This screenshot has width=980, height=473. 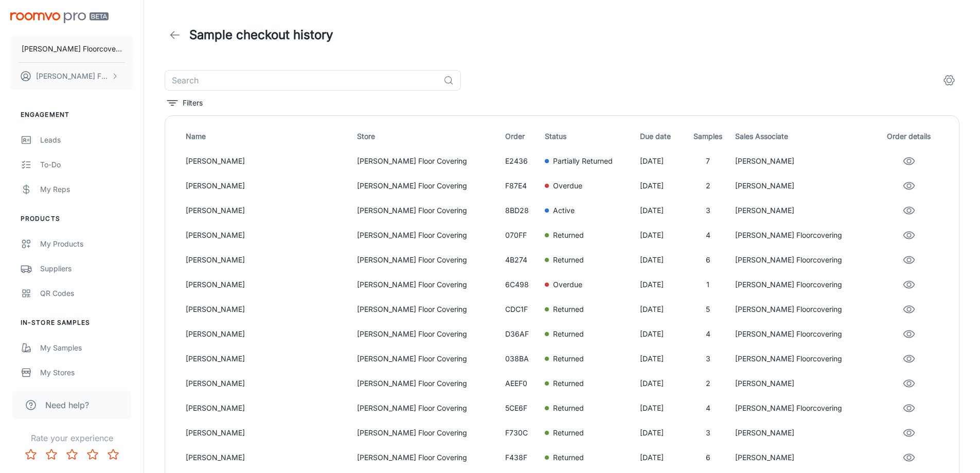 I want to click on div: Suppliers, so click(x=86, y=269).